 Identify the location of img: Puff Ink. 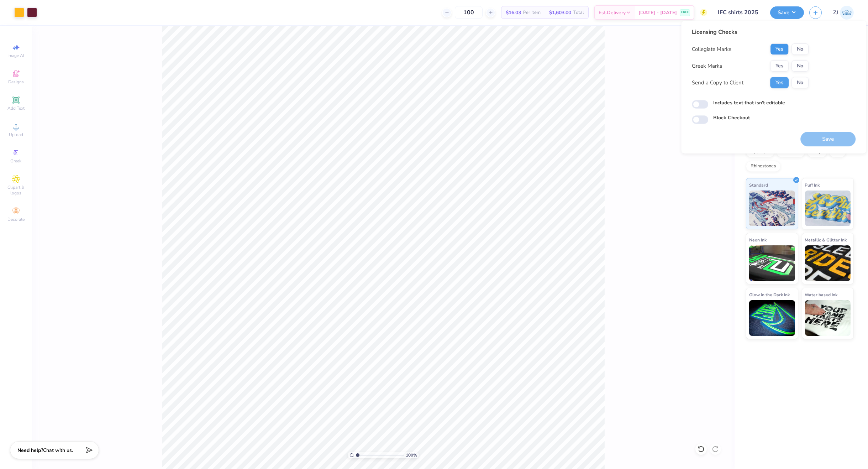
(828, 209).